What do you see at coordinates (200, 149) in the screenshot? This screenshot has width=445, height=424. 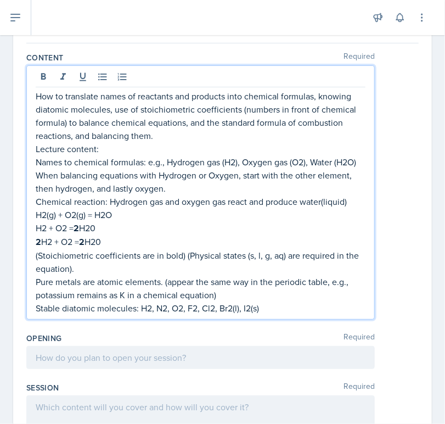 I see `p: Lecture content:` at bounding box center [200, 149].